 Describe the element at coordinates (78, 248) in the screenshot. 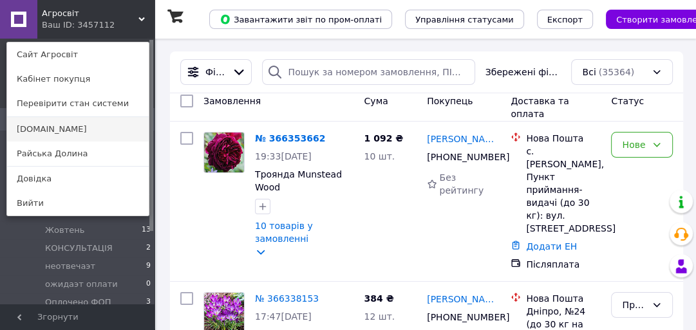

I see `span: КОНСУЛЬТАЦІЯ` at that location.